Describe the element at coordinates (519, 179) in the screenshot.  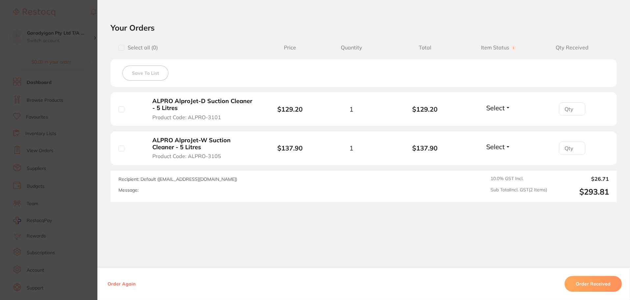
I see `span: 10.0 % GST Incl.` at that location.